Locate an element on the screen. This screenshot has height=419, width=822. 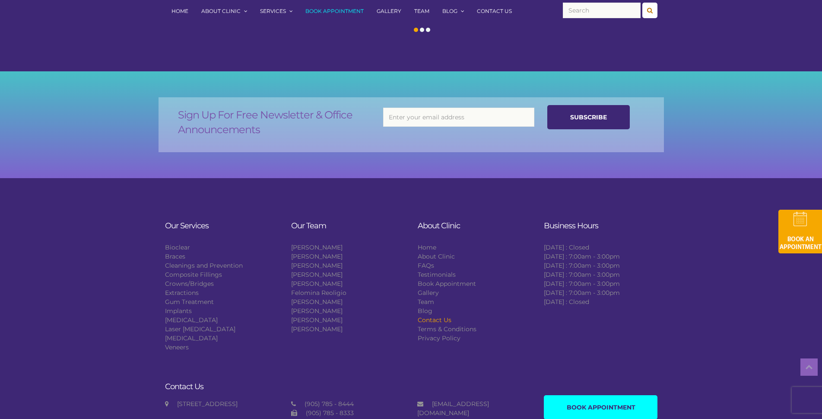
h3: Our Team is located at coordinates (348, 226).